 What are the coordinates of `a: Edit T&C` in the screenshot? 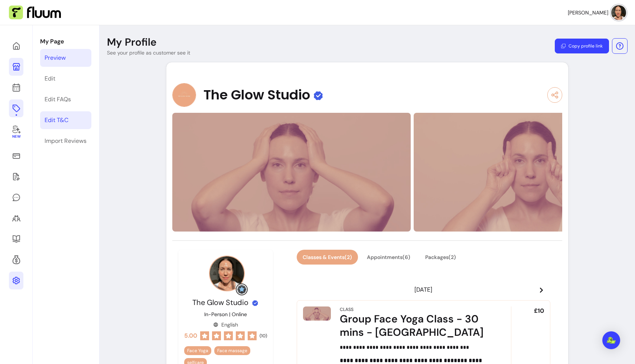 It's located at (66, 120).